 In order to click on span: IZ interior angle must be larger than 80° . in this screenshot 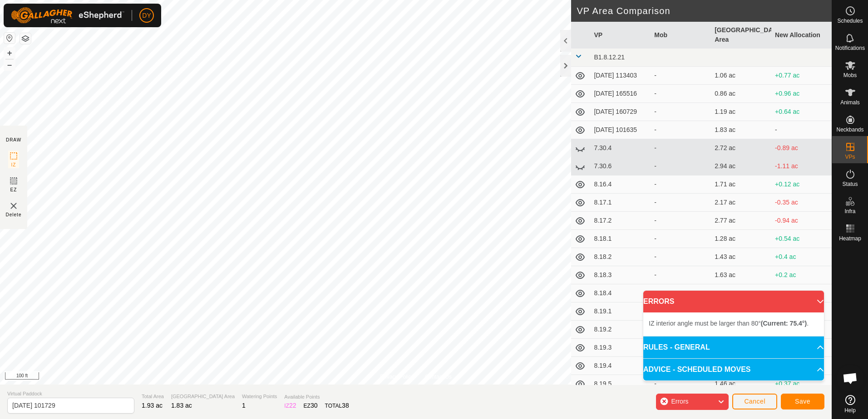, I will do `click(728, 323)`.